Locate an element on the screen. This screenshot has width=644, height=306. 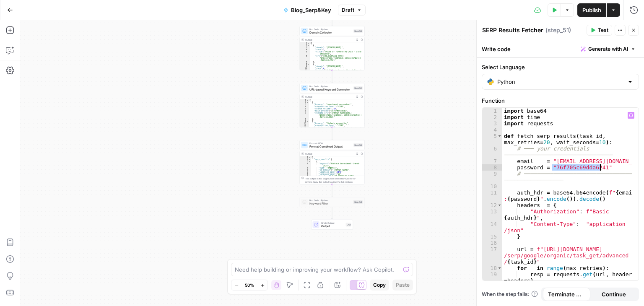
div: 19 is located at coordinates (492, 278).